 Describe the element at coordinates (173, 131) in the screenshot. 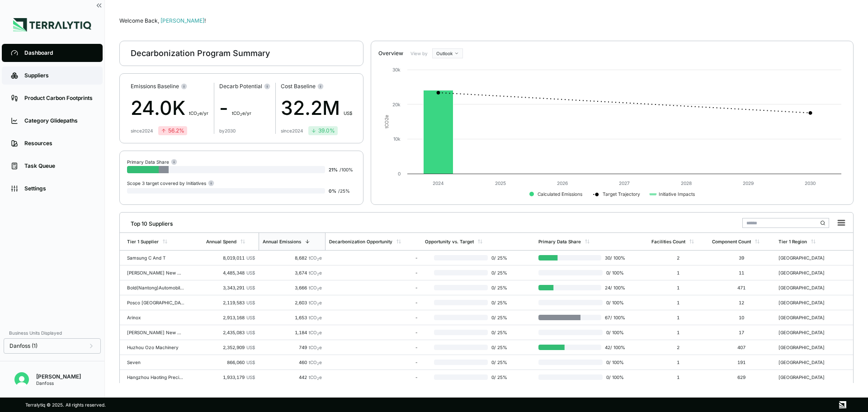

I see `div: 56.2 %` at that location.